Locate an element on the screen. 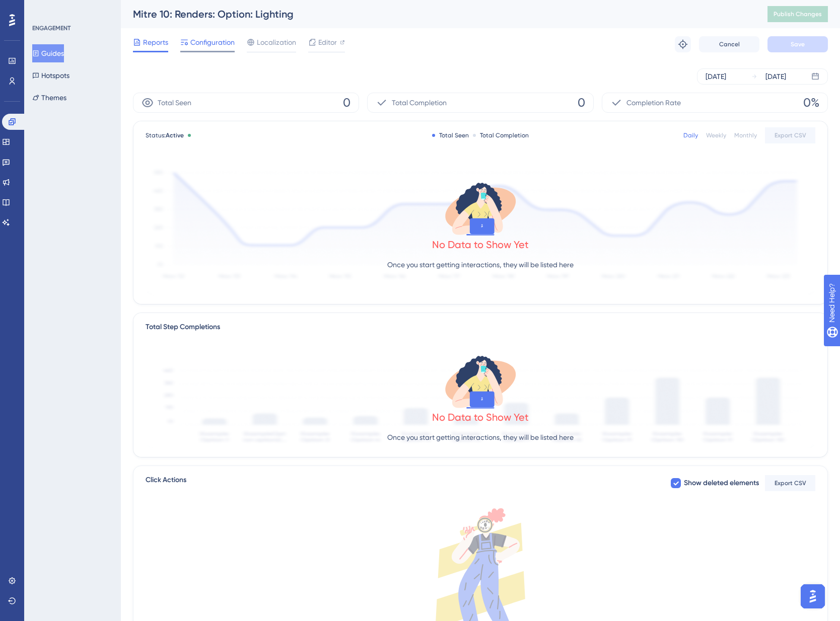 This screenshot has height=621, width=840. div: ENGAGEMENT is located at coordinates (52, 28).